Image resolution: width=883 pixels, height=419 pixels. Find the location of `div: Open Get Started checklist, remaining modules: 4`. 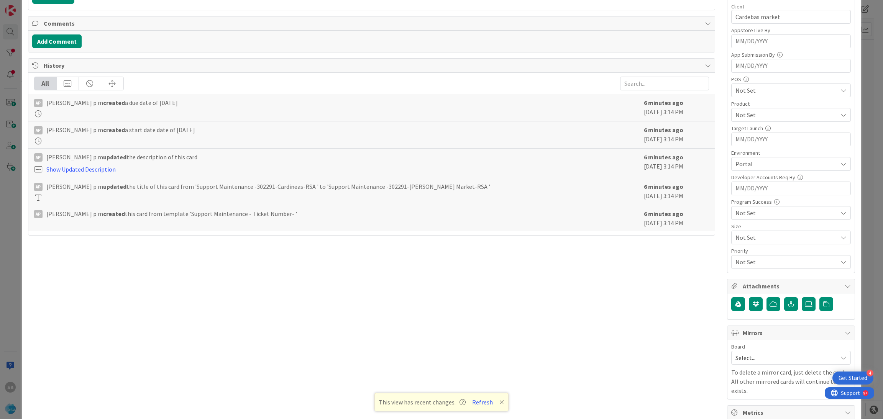

div: Open Get Started checklist, remaining modules: 4 is located at coordinates (853, 378).